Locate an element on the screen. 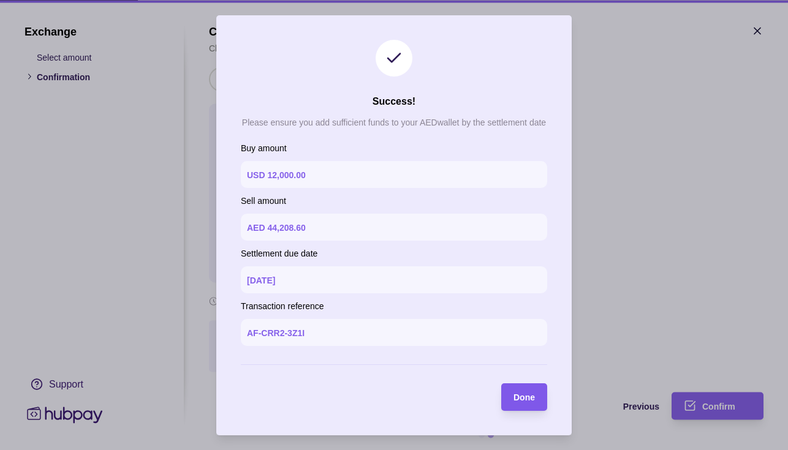  p: Transaction reference is located at coordinates (394, 306).